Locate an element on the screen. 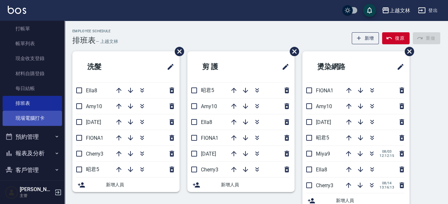 The height and width of the screenshot is (204, 448). button: save is located at coordinates (370, 10).